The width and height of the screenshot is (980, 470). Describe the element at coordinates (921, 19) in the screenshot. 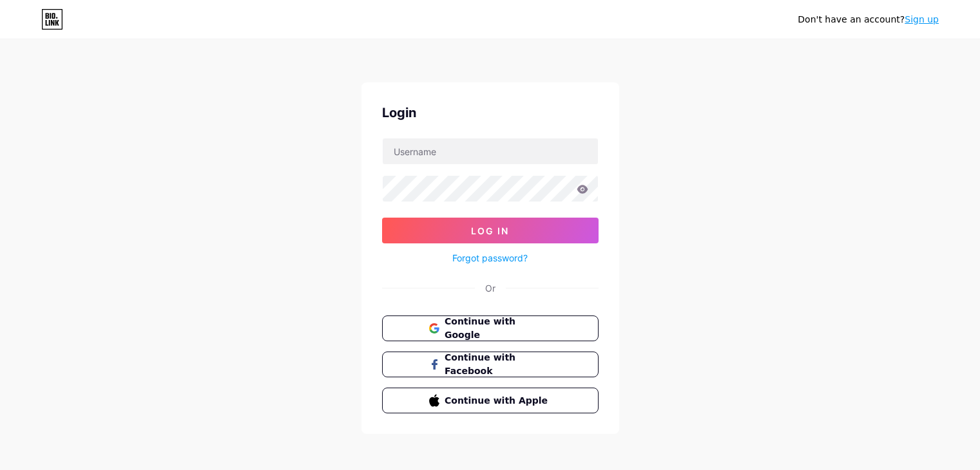

I see `a: Sign up` at that location.